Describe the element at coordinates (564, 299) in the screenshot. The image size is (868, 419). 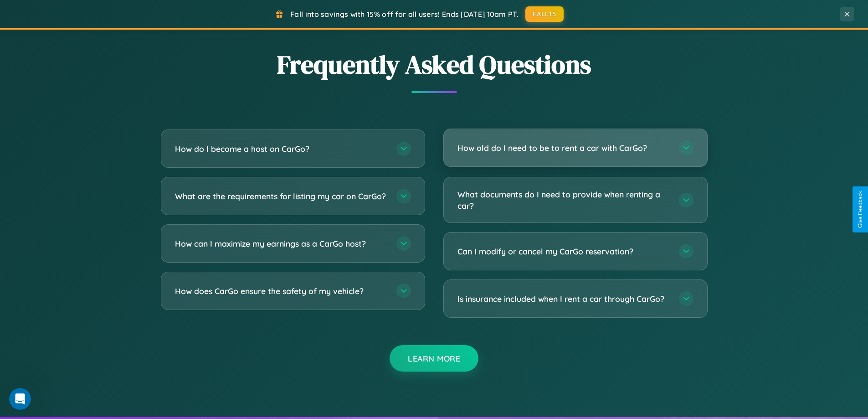
I see `h3: Is insurance included when I rent a car through CarGo?` at that location.